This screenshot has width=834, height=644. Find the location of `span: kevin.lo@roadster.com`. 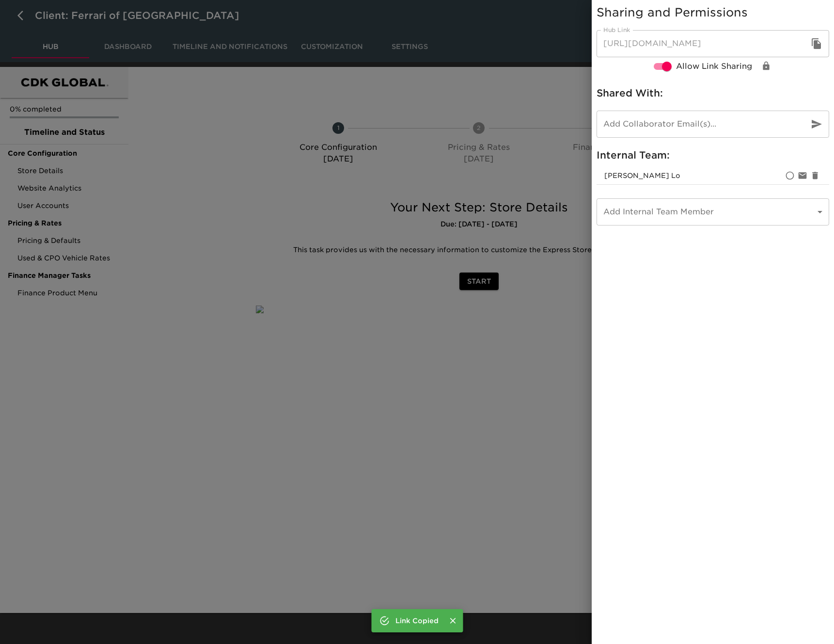

span: kevin.lo@roadster.com is located at coordinates (643, 176).